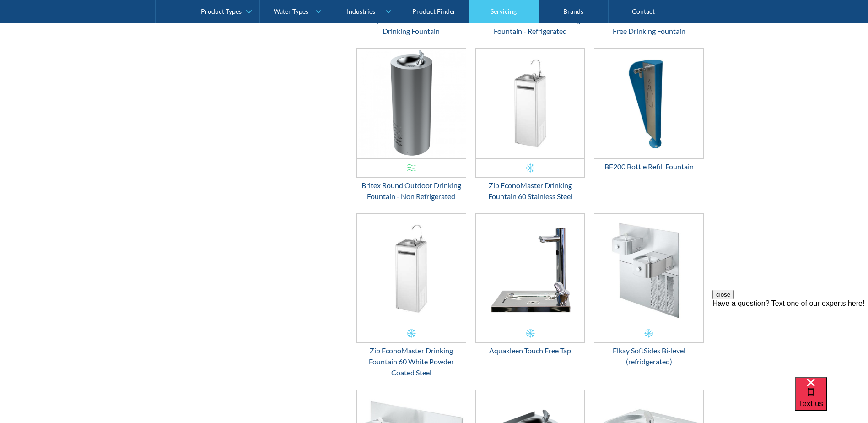 The width and height of the screenshot is (868, 423). I want to click on div: Britex Foot Pedal Activated Touch Free Drinking Fountain, so click(649, 26).